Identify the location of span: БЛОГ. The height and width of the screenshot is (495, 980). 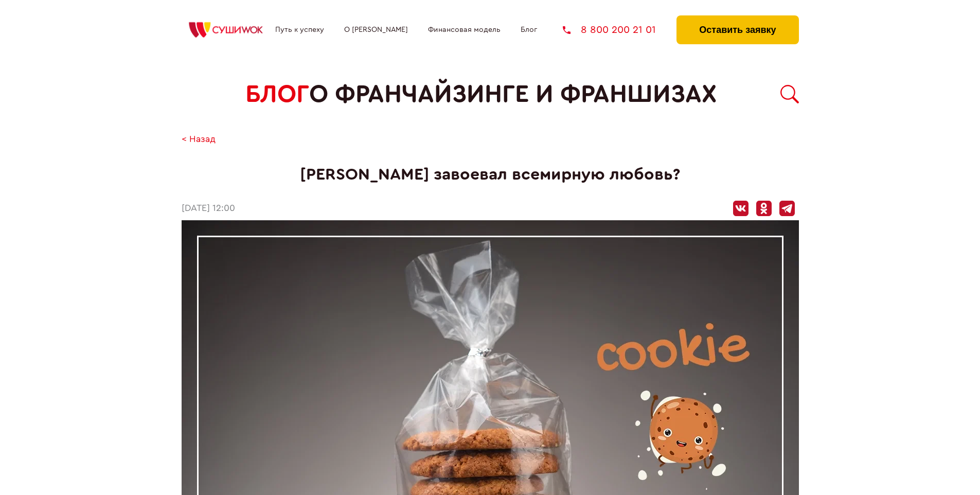
(277, 94).